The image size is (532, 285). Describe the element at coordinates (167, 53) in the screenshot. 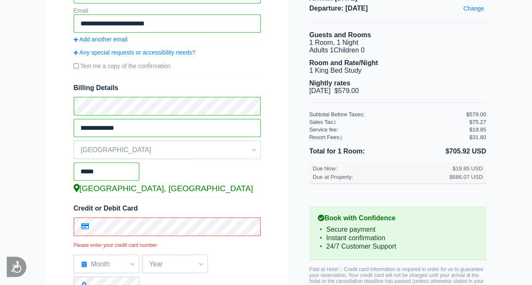

I see `a: Any special requests or accessibility needs?` at that location.